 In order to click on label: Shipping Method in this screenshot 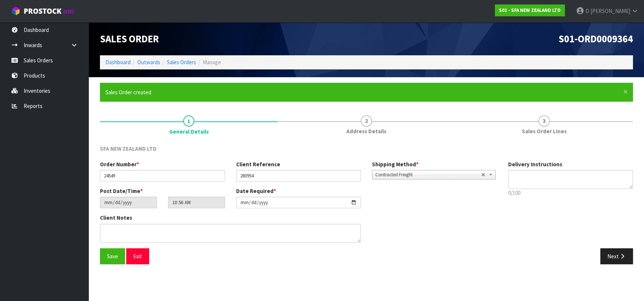, I will do `click(395, 163)`.